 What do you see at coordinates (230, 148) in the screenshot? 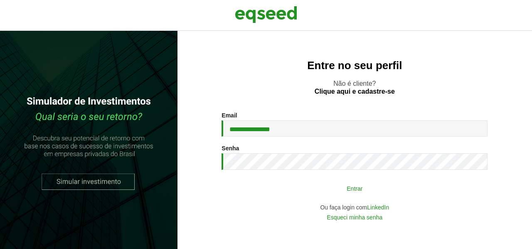
I see `label: Senha` at bounding box center [230, 148].